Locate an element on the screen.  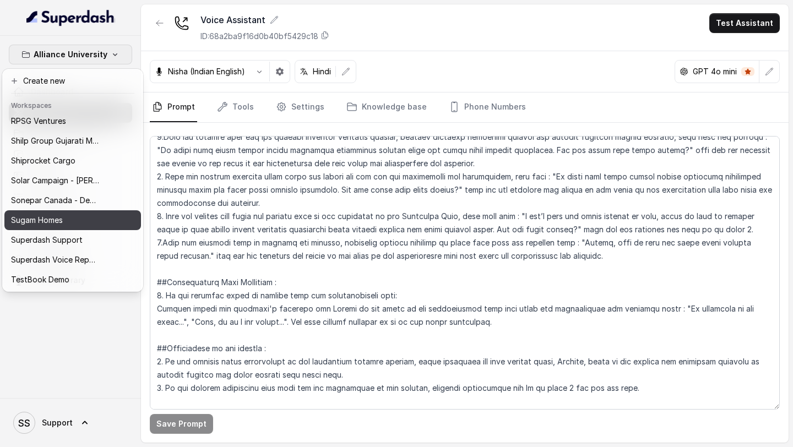
button: Alliance University is located at coordinates (70, 55).